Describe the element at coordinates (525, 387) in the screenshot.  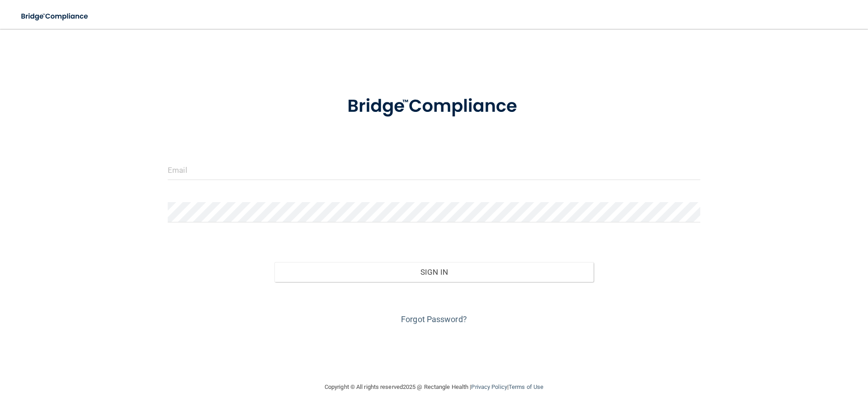
I see `a: Terms of Use` at that location.